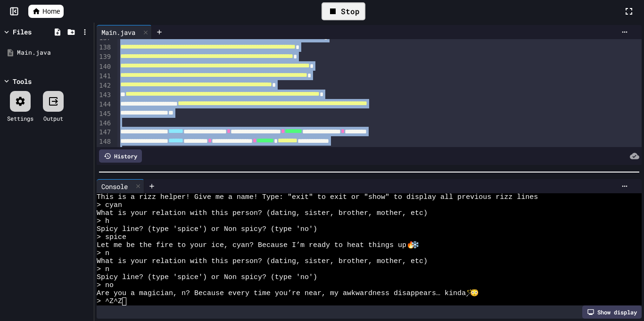 This screenshot has height=321, width=644. Describe the element at coordinates (103, 221) in the screenshot. I see `span: > h` at that location.